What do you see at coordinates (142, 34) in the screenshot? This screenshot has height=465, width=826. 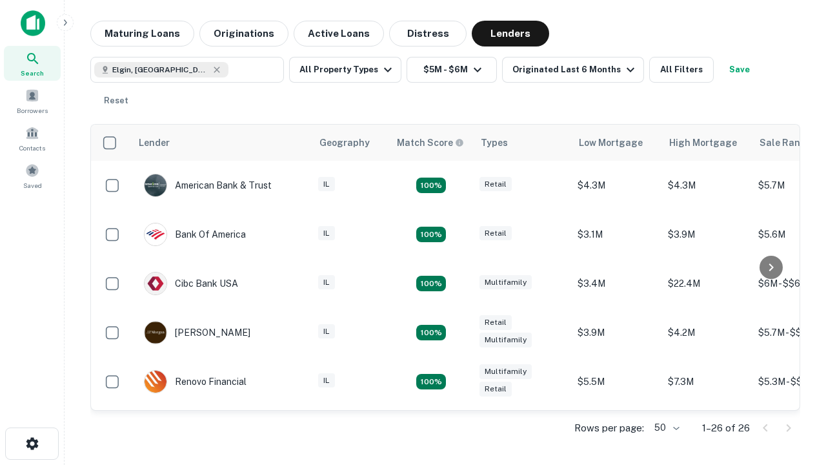 I see `button: Maturing Loans` at bounding box center [142, 34].